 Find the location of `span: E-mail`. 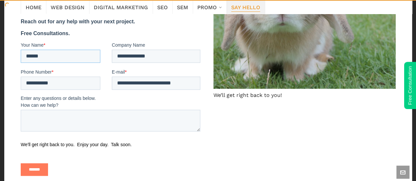

span: E-mail is located at coordinates (98, 120).